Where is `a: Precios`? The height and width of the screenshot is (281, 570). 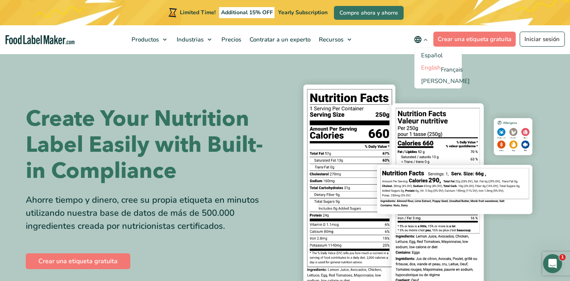
a: Precios is located at coordinates (230, 40).